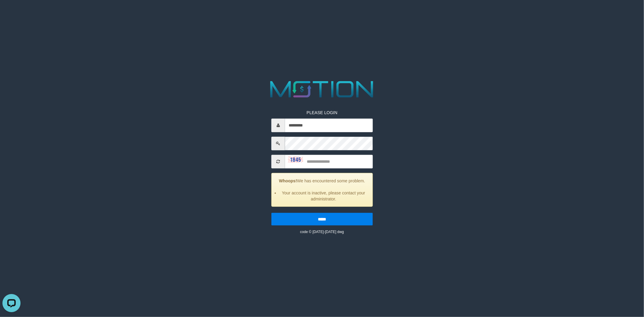 The image size is (644, 317). What do you see at coordinates (288, 181) in the screenshot?
I see `strong: Whoops!` at bounding box center [288, 181].